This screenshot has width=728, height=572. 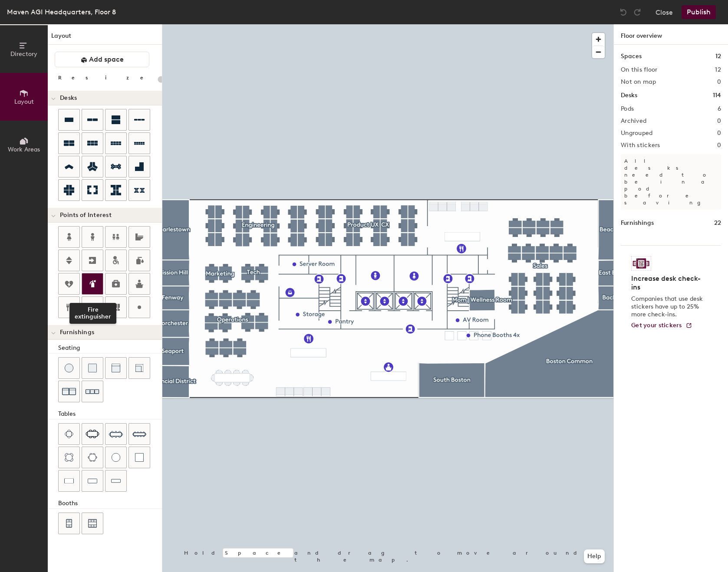 I want to click on img: Six seat booth, so click(x=92, y=524).